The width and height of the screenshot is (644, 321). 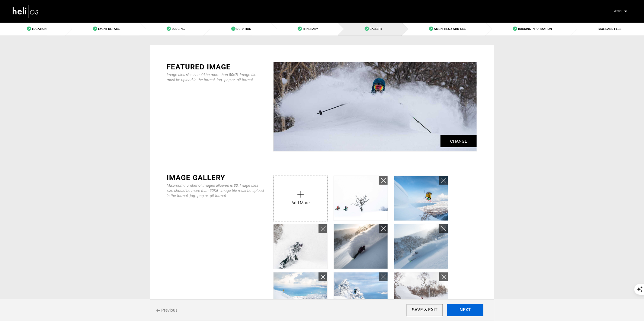 I want to click on span: Amenities & Add-Ons, so click(x=450, y=28).